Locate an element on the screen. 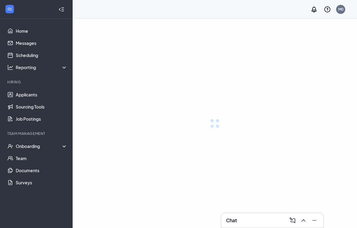 This screenshot has width=357, height=228. button: ChevronUp is located at coordinates (303, 220).